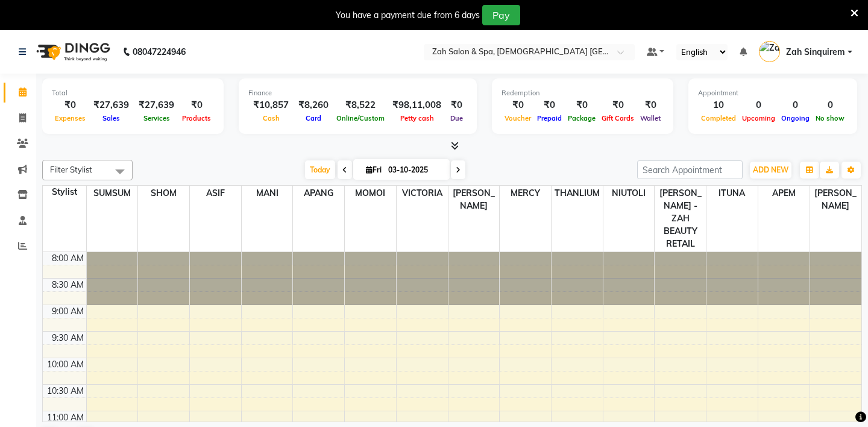 Image resolution: width=868 pixels, height=427 pixels. Describe the element at coordinates (313, 105) in the screenshot. I see `div: ₹8,260` at that location.